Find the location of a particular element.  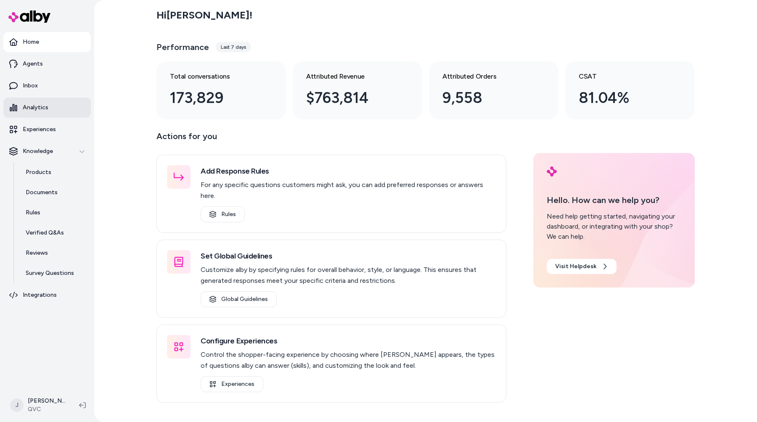

a: Inbox is located at coordinates (47, 86).